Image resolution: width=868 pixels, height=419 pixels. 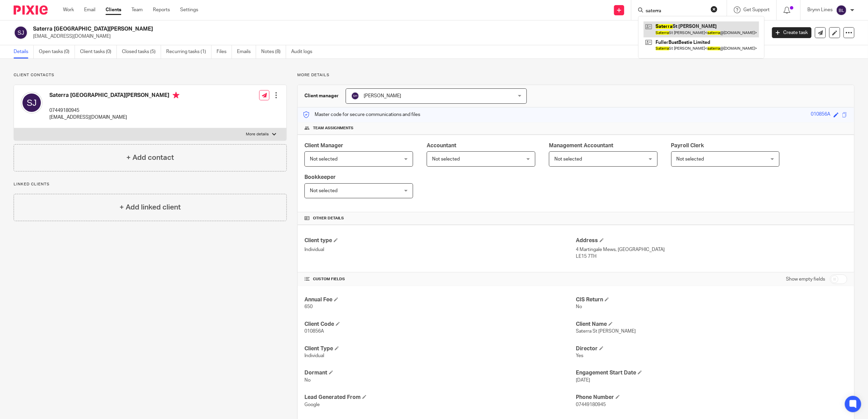 I want to click on a: Team, so click(x=137, y=10).